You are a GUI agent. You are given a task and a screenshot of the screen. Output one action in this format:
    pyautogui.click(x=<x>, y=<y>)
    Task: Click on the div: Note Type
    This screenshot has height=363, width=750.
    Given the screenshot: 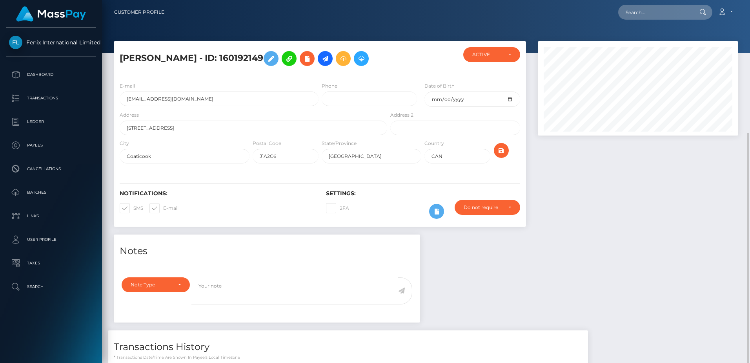 What is the action you would take?
    pyautogui.click(x=151, y=284)
    